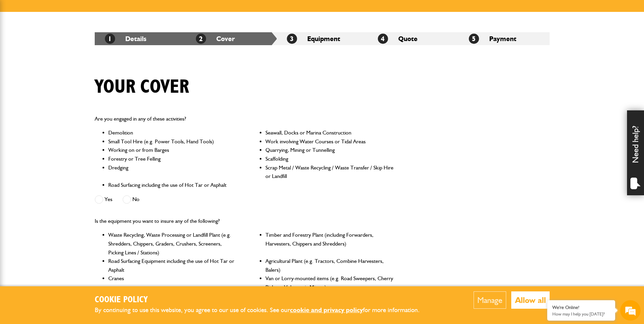  What do you see at coordinates (330, 265) in the screenshot?
I see `li: Agricultural Plant (e.g. Tractors, Combine Harvesters, Balers)` at bounding box center [330, 265].